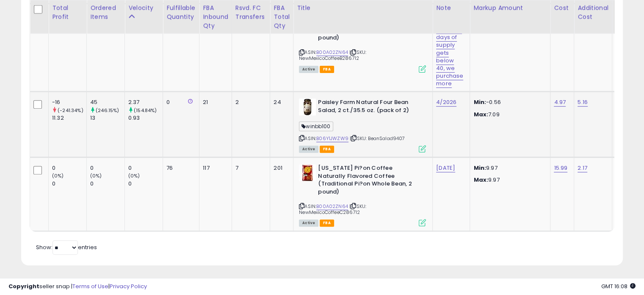 Image resolution: width=644 pixels, height=295 pixels. What do you see at coordinates (509, 115) in the screenshot?
I see `p: 7.09` at bounding box center [509, 115].